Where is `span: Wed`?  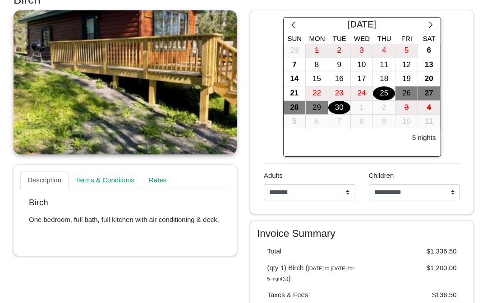 span: Wed is located at coordinates (362, 38).